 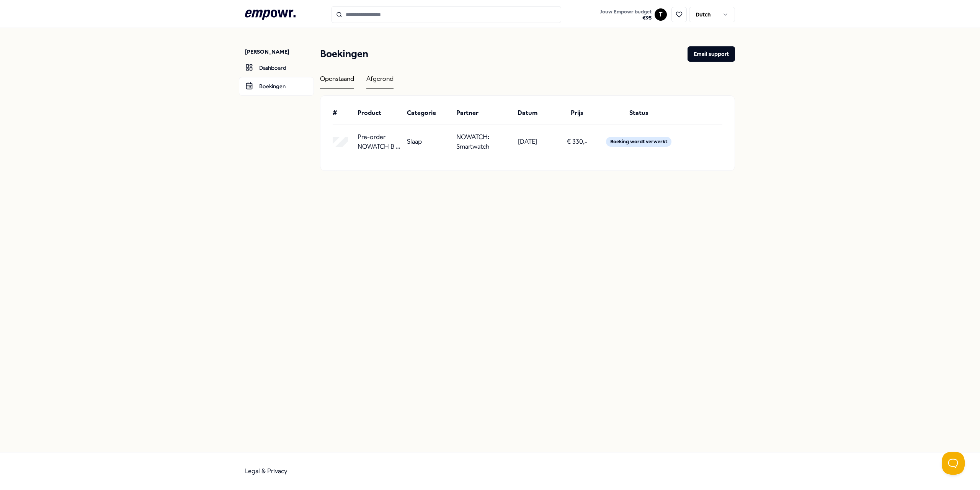 I want to click on span: Jouw Empowr budget, so click(x=626, y=12).